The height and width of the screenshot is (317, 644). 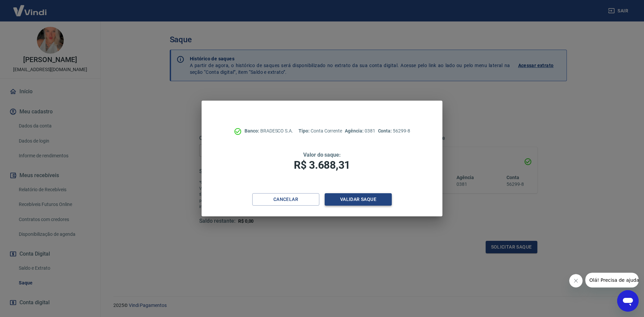 I want to click on p: Conta Corrente, so click(x=320, y=131).